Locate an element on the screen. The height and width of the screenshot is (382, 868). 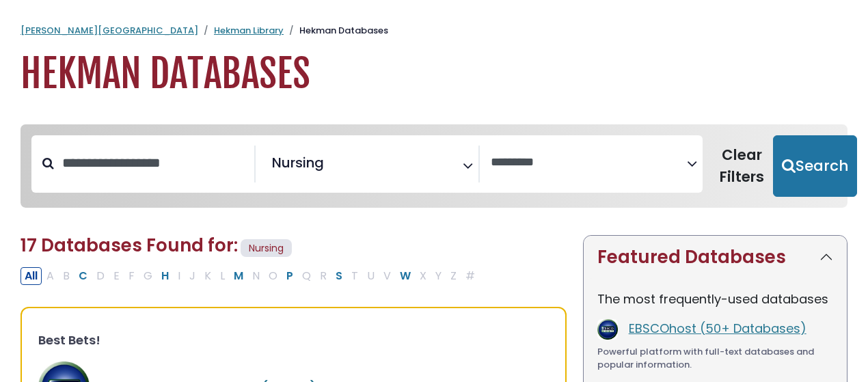
h3: Best Bets! is located at coordinates (293, 340).